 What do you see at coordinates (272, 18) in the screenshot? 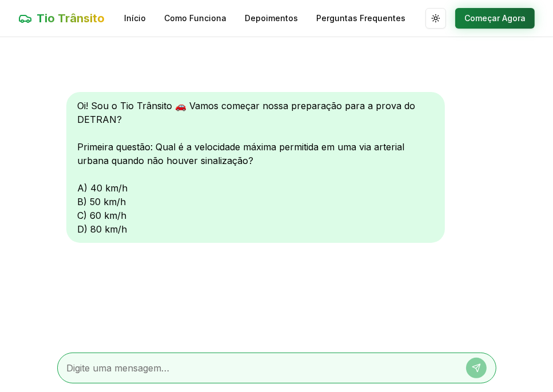
I see `a: Depoimentos` at bounding box center [272, 18].